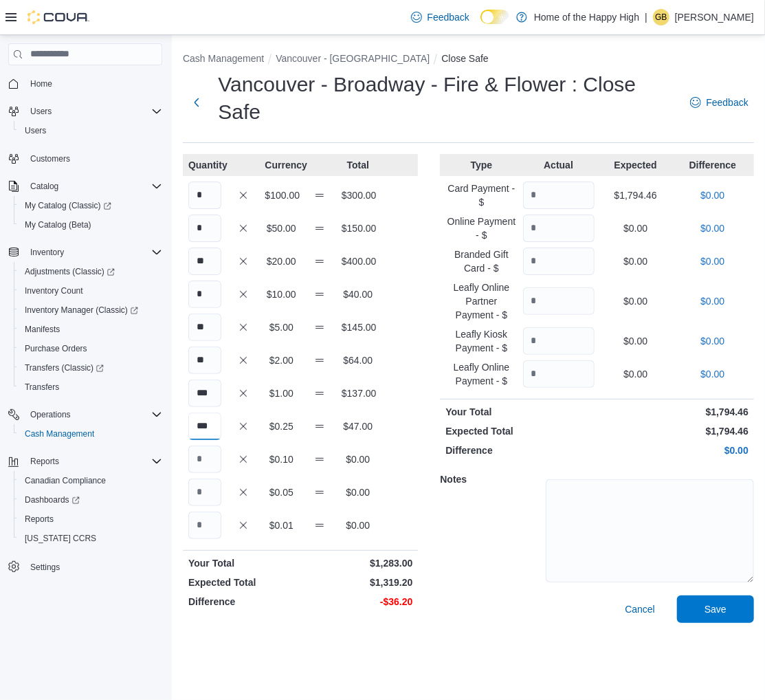  What do you see at coordinates (559, 165) in the screenshot?
I see `p: Actual` at bounding box center [559, 165].